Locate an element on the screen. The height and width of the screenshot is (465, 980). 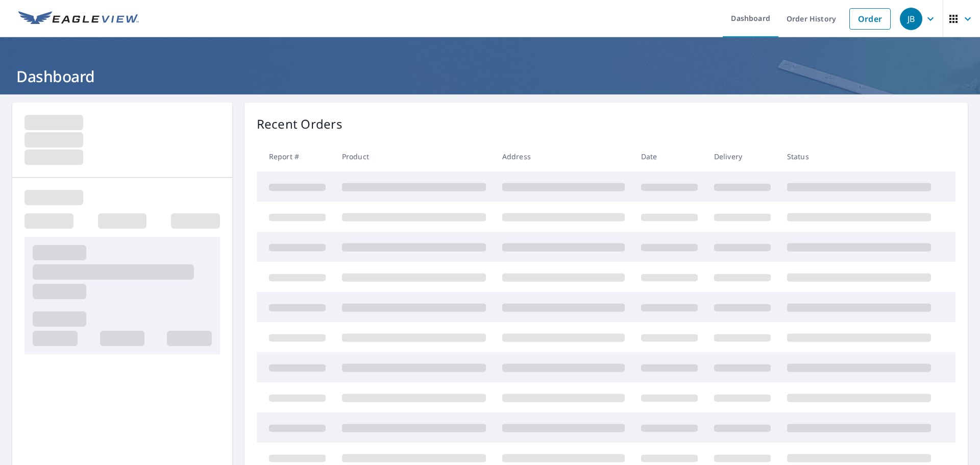
th: Report # is located at coordinates (295, 156).